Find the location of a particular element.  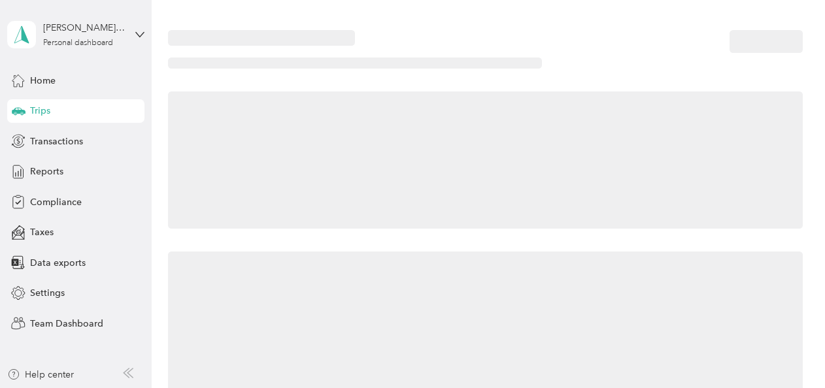

div: Personal dashboard is located at coordinates (78, 43).